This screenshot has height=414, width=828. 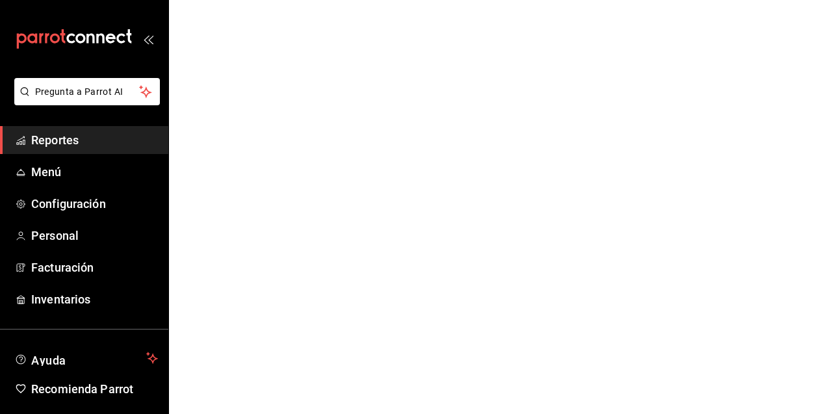 I want to click on span: Facturación, so click(x=94, y=267).